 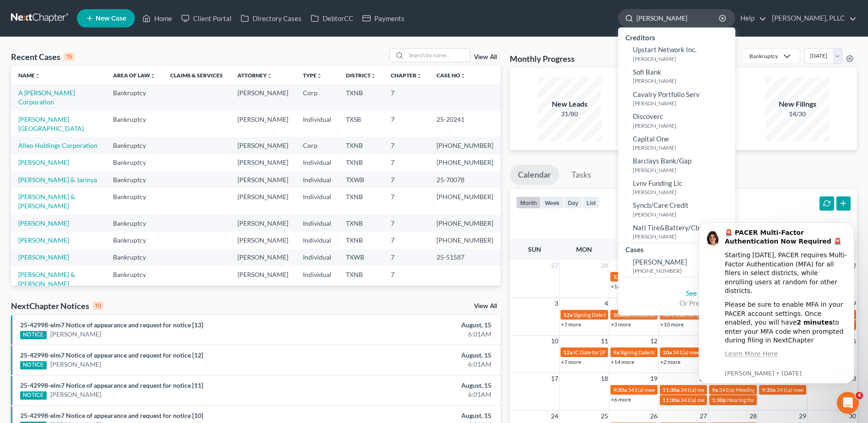 I want to click on a: DebtorCC, so click(x=332, y=18).